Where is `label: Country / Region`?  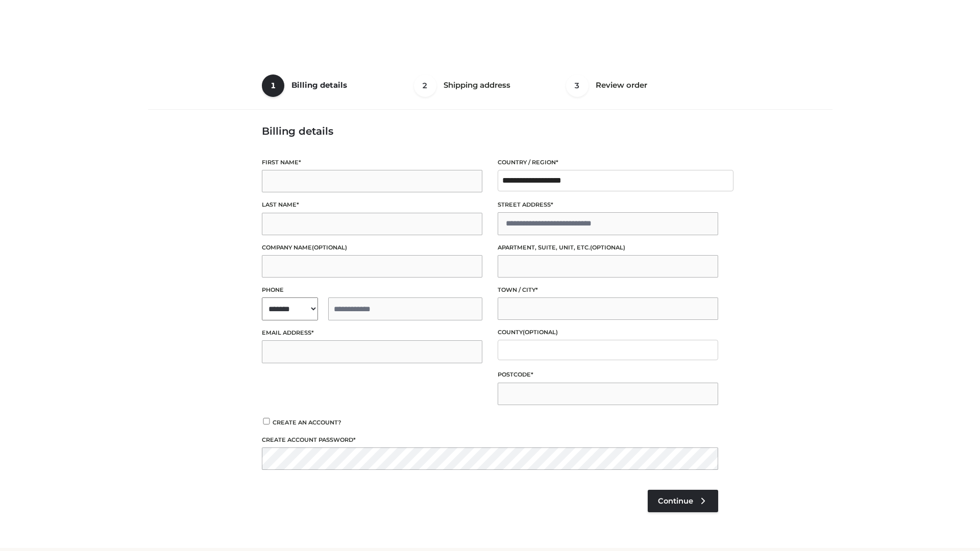 label: Country / Region is located at coordinates (608, 162).